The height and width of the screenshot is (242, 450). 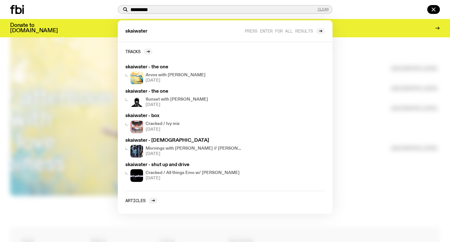 What do you see at coordinates (133, 51) in the screenshot?
I see `h2: Tracks` at bounding box center [133, 51].